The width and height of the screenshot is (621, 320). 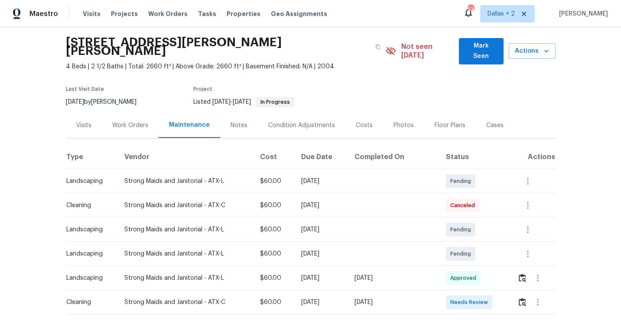 What do you see at coordinates (470, 303) in the screenshot?
I see `span: Needs Review` at bounding box center [470, 303].